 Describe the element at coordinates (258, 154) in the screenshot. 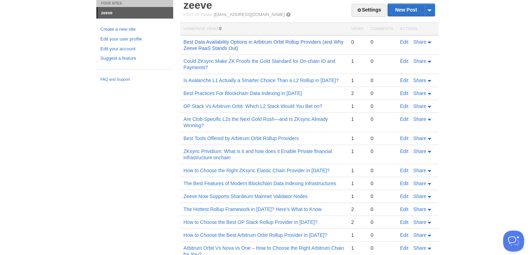

I see `a: ZKsync Prividium: What is it and how does it Enable Private financial infrastructure onchain` at that location.